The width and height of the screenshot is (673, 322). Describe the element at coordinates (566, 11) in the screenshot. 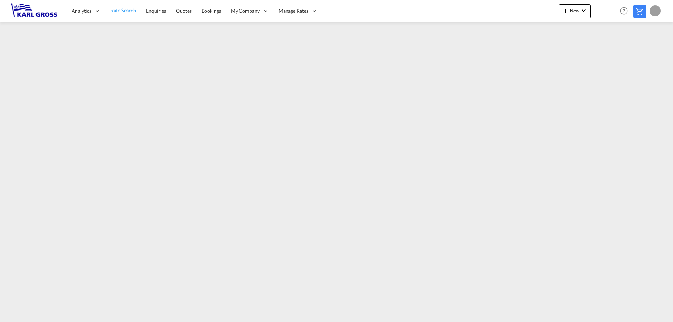

I see `md-icon: icon-plus 400-fg` at that location.